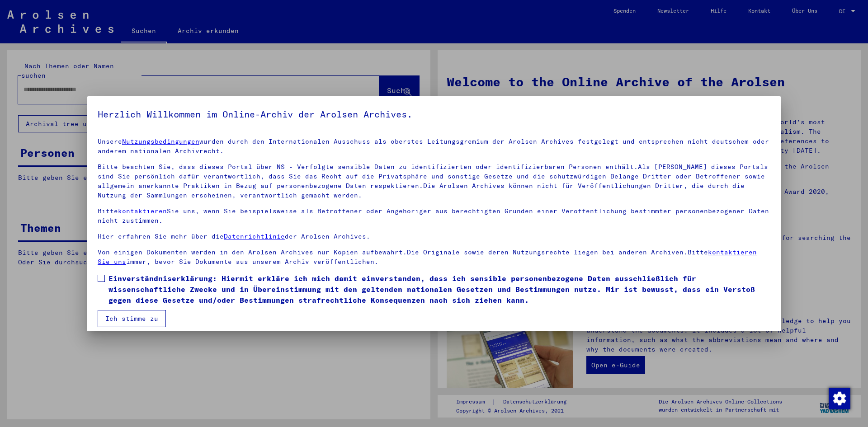 This screenshot has height=427, width=868. Describe the element at coordinates (434, 182) in the screenshot. I see `p: Bitte beachten Sie, dass dieses Portal über NS - Verfolgte sensible Daten zu identifizierten oder...` at that location.